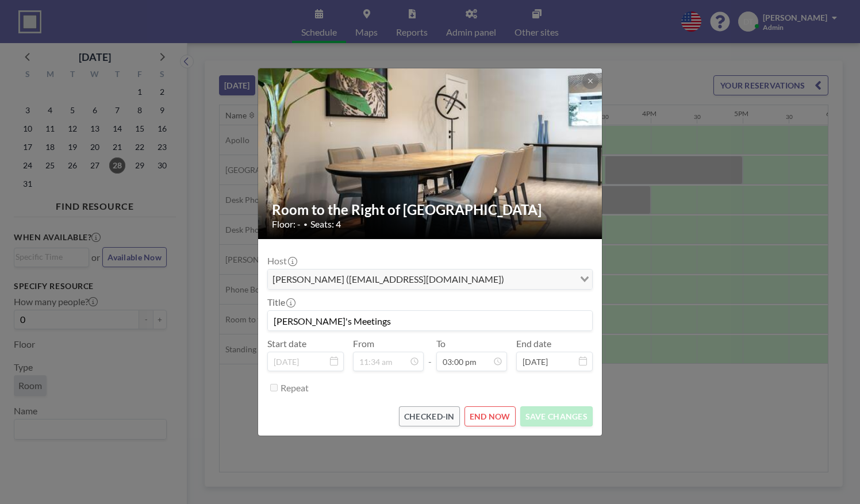  What do you see at coordinates (556, 416) in the screenshot?
I see `button: SAVE CHANGES` at bounding box center [556, 416].